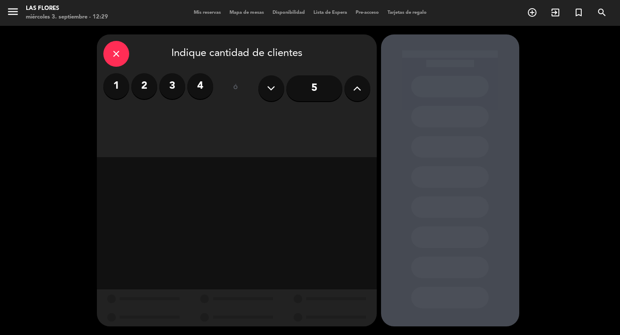 The width and height of the screenshot is (620, 335). Describe the element at coordinates (579, 12) in the screenshot. I see `i: turned_in_not` at that location.